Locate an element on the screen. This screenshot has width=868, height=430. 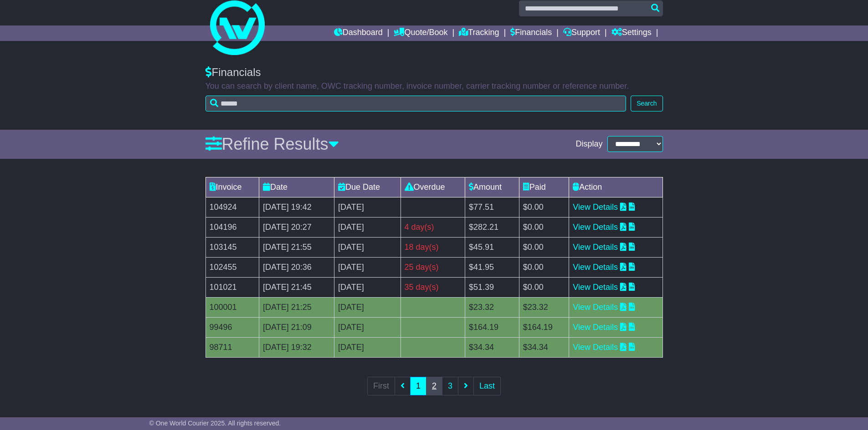
td: 98711 is located at coordinates (232, 347).